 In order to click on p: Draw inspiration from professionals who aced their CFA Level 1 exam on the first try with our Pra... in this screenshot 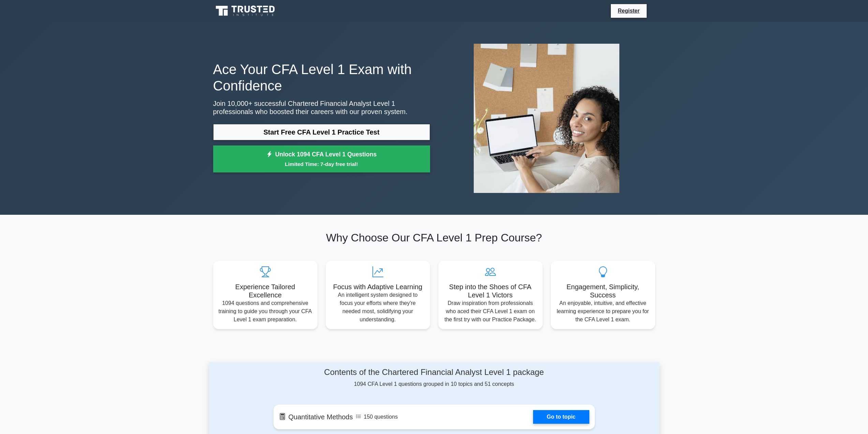, I will do `click(490, 312)`.